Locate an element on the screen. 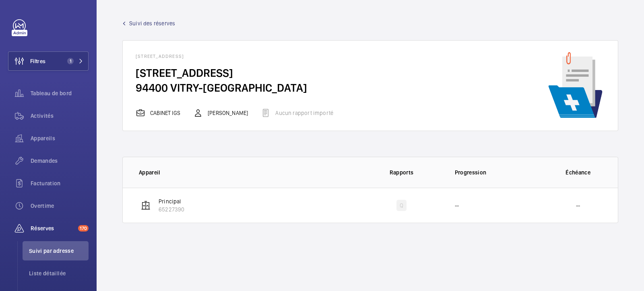 The height and width of the screenshot is (291, 644). span: Filtres is located at coordinates (38, 61).